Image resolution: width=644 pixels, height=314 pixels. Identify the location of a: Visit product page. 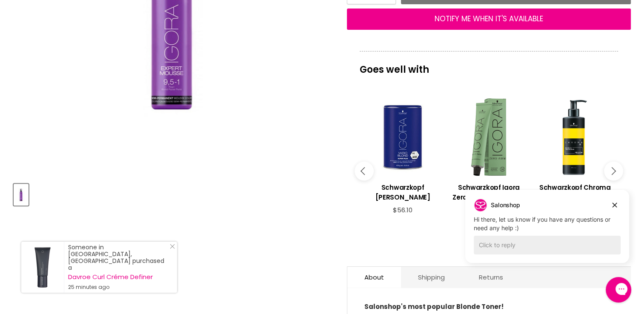
(43, 267).